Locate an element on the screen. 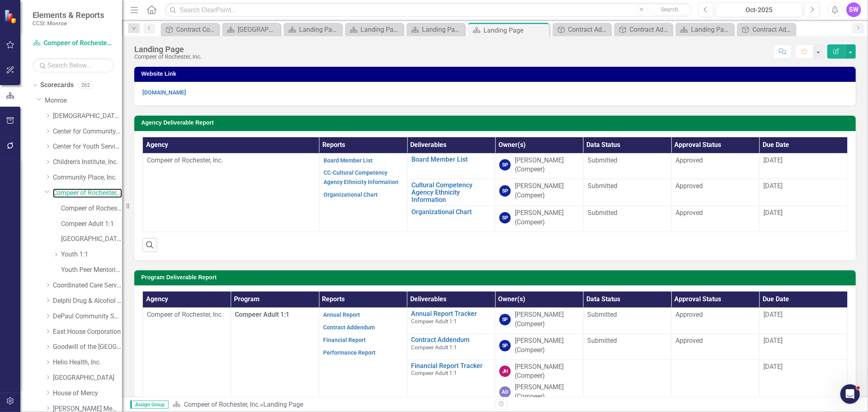  span: Assign Group is located at coordinates (149, 405).